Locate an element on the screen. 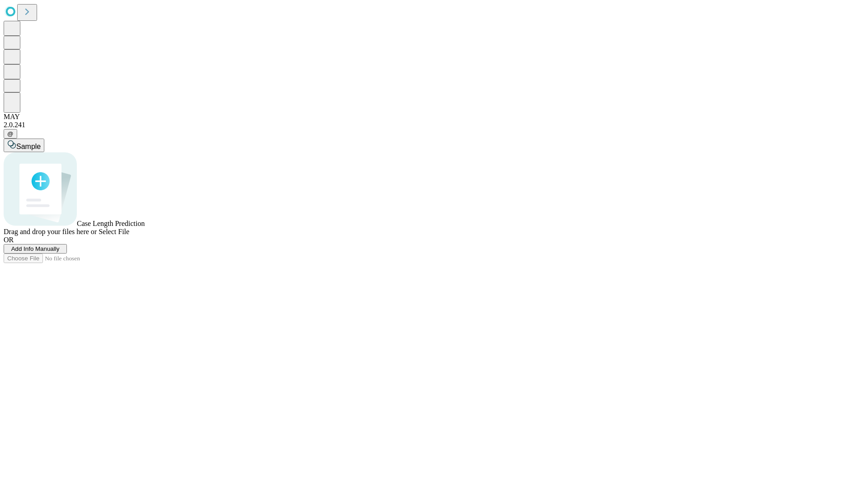  span: Select File is located at coordinates (114, 231).